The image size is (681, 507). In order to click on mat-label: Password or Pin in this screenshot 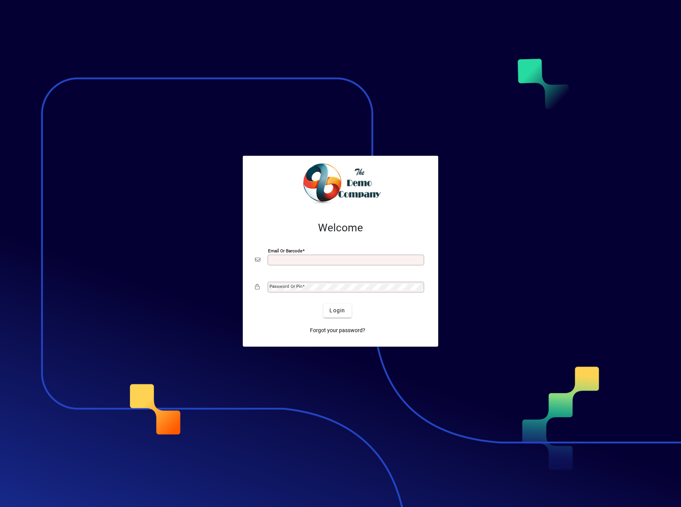, I will do `click(286, 286)`.